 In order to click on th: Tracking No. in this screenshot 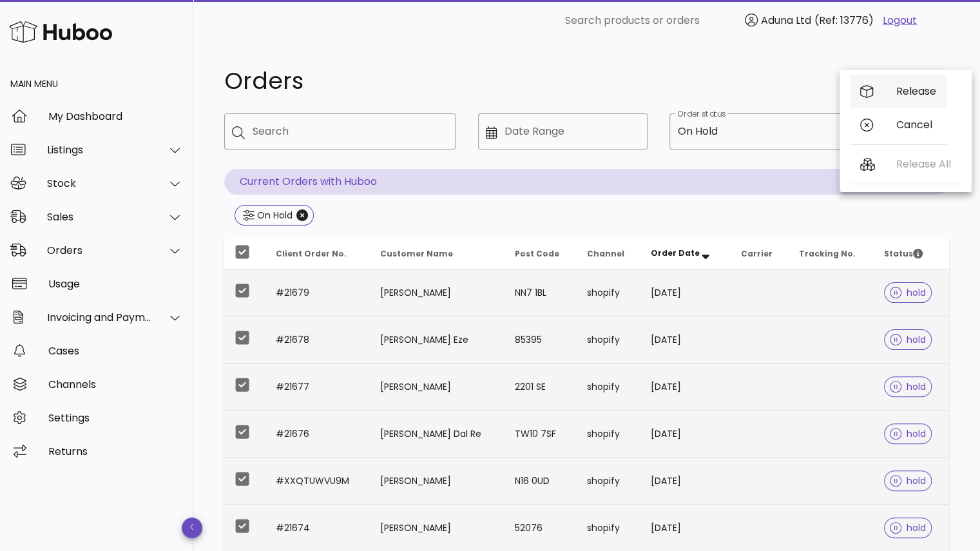, I will do `click(831, 254)`.